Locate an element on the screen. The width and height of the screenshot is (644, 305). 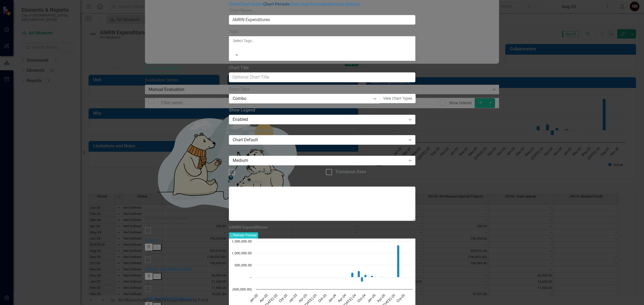
button: View Chart Types is located at coordinates (398, 98).